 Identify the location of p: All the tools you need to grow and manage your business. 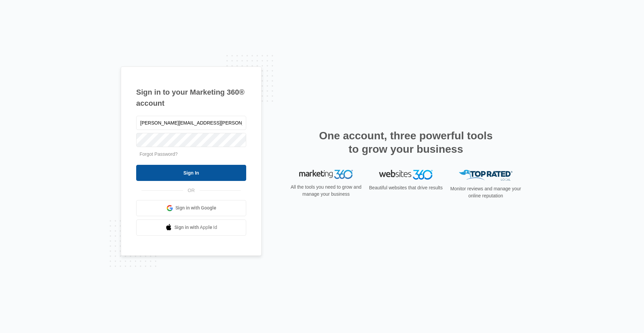
(326, 191).